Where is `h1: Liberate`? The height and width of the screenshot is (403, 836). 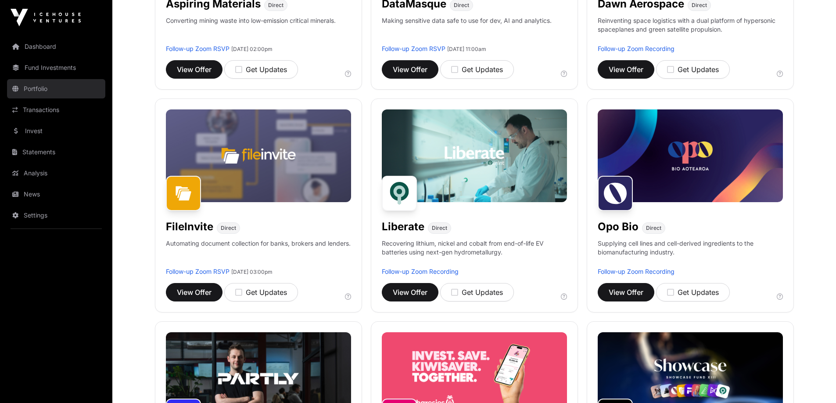 h1: Liberate is located at coordinates (403, 227).